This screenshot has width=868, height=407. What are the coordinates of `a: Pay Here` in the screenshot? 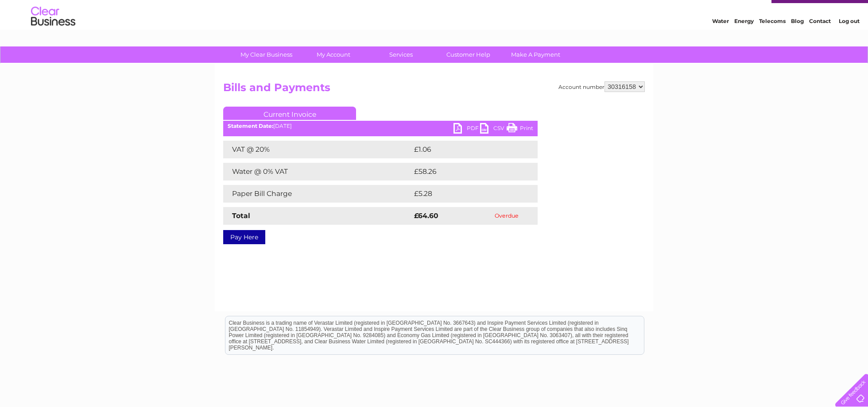 It's located at (244, 237).